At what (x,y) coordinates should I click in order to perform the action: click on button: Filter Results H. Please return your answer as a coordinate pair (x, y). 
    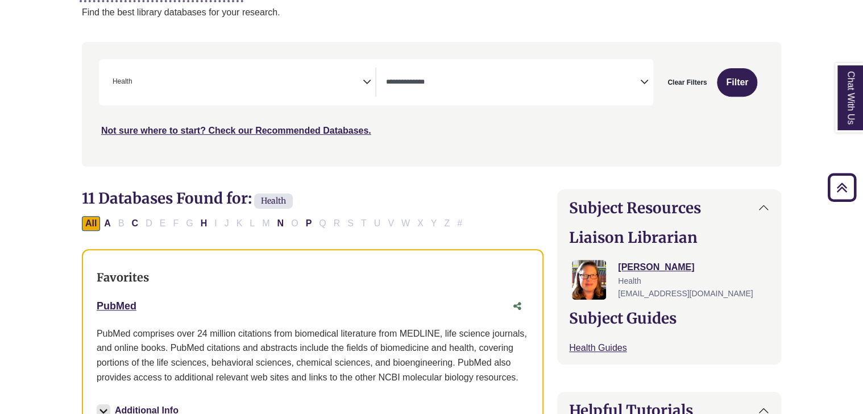
    Looking at the image, I should click on (204, 223).